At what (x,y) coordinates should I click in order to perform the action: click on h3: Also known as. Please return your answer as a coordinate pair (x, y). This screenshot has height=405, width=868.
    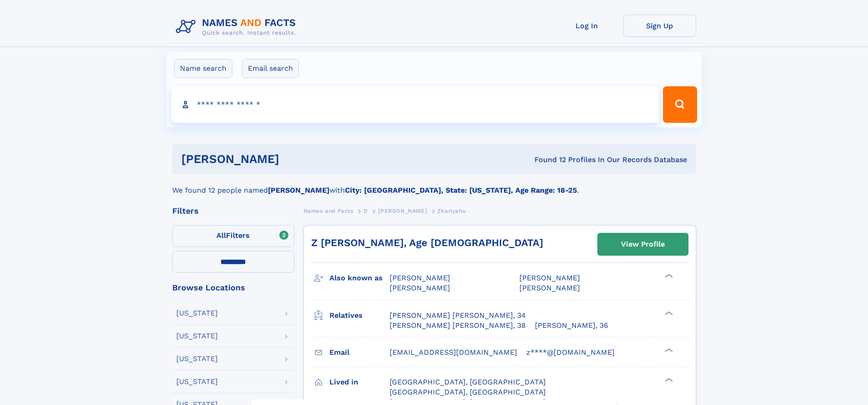
    Looking at the image, I should click on (360, 277).